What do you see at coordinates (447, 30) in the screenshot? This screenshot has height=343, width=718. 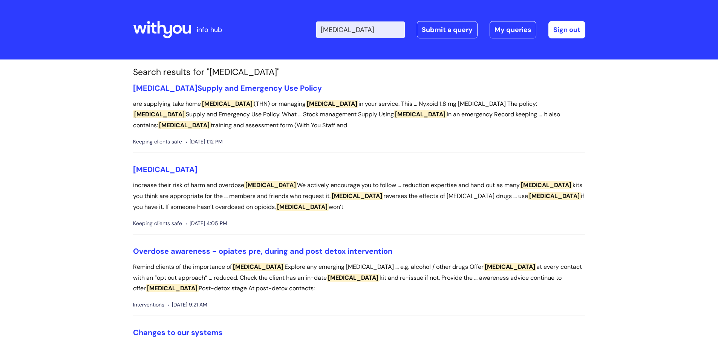 I see `a: Submit a query` at bounding box center [447, 30].